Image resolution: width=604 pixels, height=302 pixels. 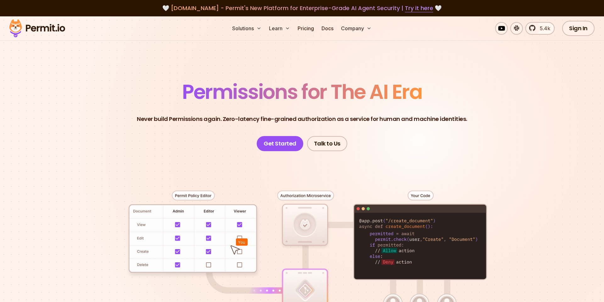 I want to click on a: Sign In, so click(x=578, y=28).